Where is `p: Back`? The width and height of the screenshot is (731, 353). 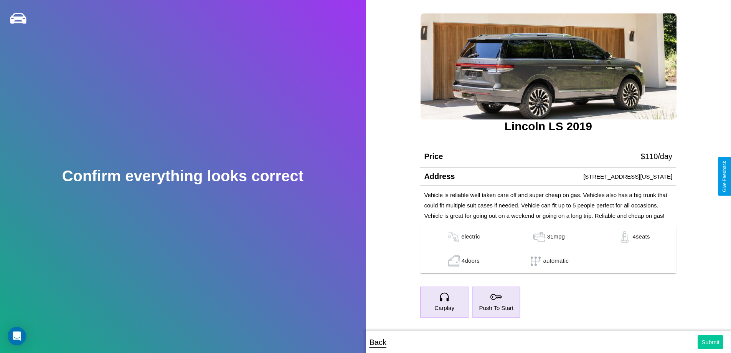 p: Back is located at coordinates (378, 342).